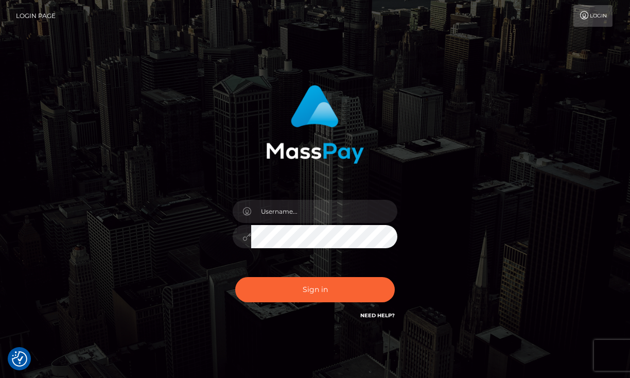 This screenshot has width=630, height=378. I want to click on button: Consent Preferences, so click(20, 359).